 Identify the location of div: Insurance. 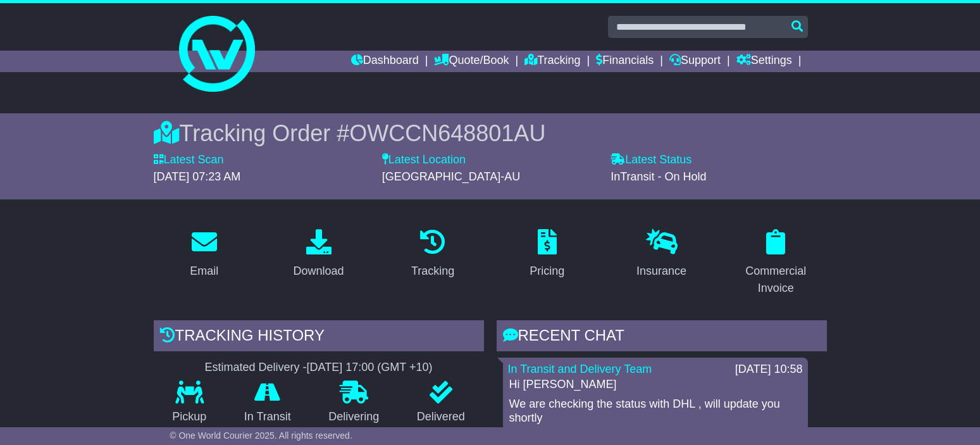
(661, 271).